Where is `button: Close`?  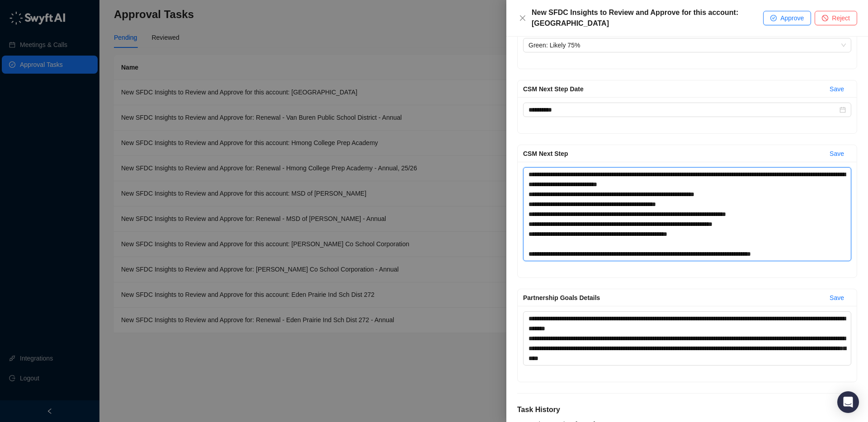 button: Close is located at coordinates (523, 18).